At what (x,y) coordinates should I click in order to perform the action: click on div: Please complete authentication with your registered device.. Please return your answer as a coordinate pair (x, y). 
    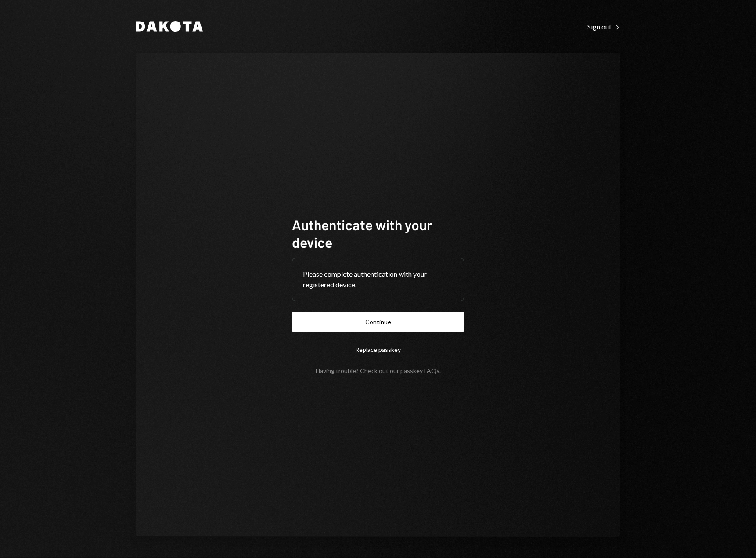
    Looking at the image, I should click on (378, 279).